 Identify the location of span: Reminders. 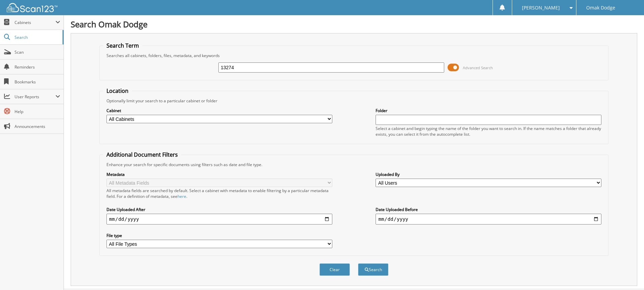
(37, 67).